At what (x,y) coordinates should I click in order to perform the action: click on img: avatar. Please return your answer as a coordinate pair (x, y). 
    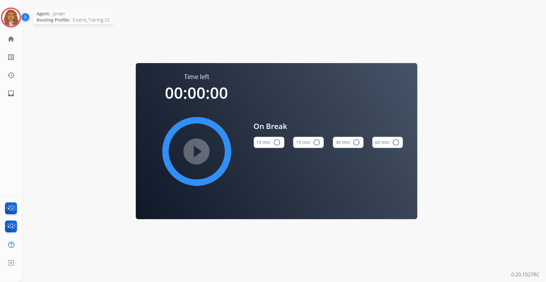
    Looking at the image, I should click on (11, 18).